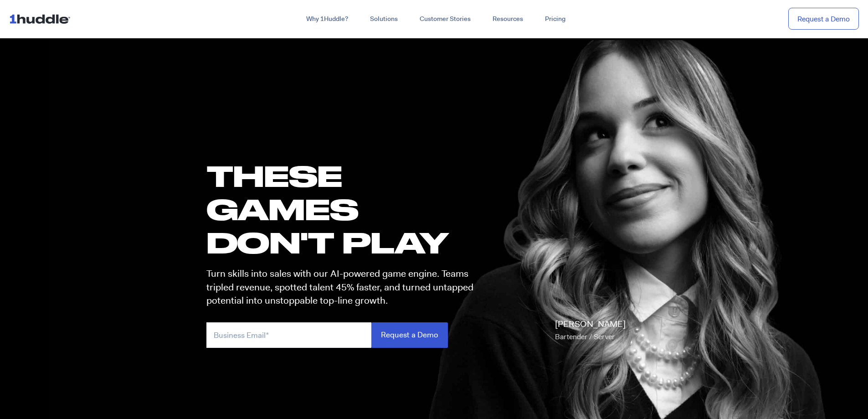 The width and height of the screenshot is (868, 419). I want to click on a: Solutions, so click(384, 19).